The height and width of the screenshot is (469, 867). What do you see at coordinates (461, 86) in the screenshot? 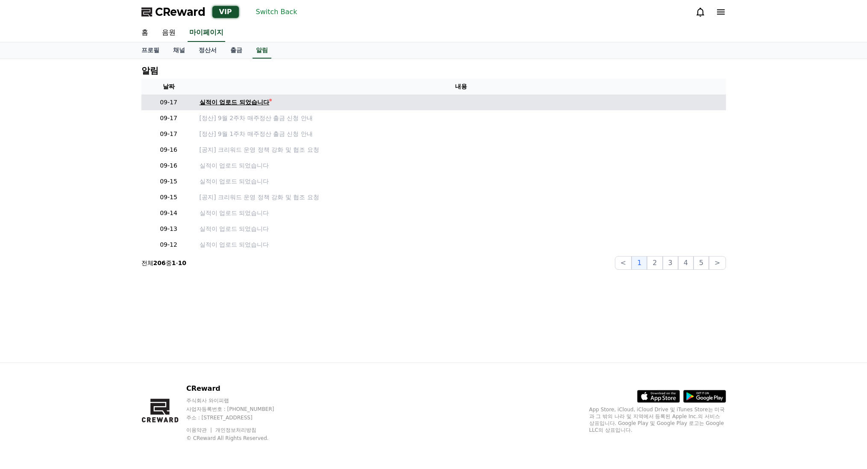
I see `th: 내용` at bounding box center [461, 86].